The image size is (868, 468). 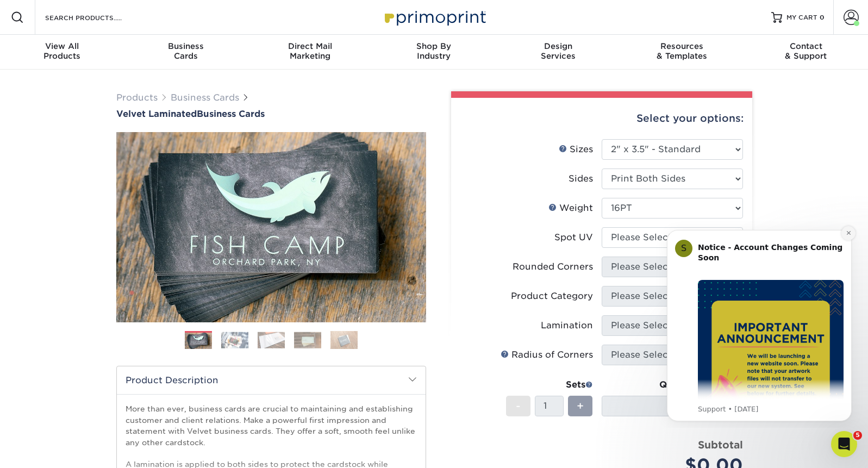 What do you see at coordinates (574, 237) in the screenshot?
I see `div: Spot UV` at bounding box center [574, 237].